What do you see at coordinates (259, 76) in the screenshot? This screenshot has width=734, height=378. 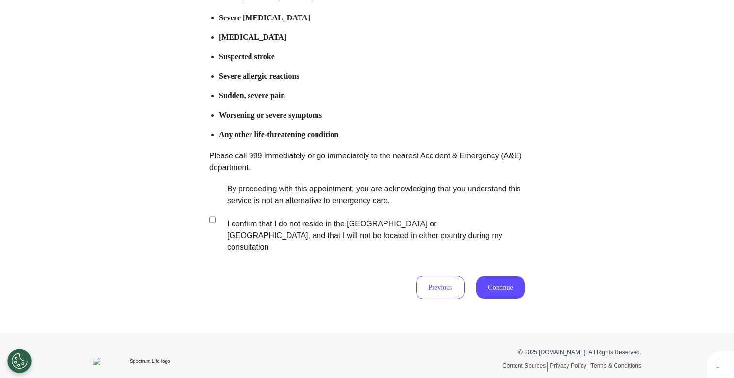 I see `b: Severe allergic reactions` at bounding box center [259, 76].